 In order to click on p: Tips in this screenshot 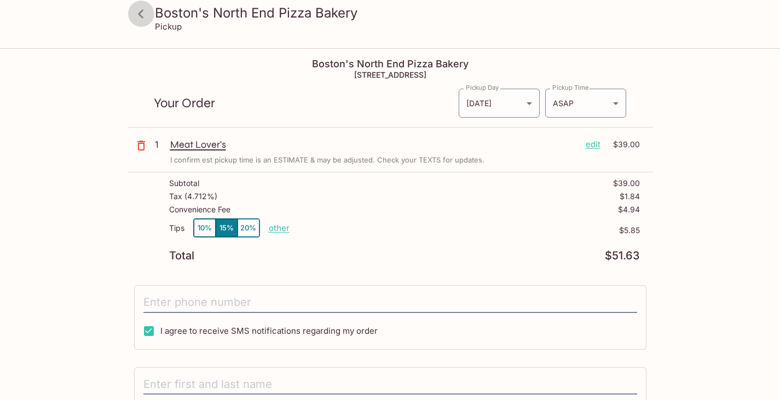, I will do `click(177, 228)`.